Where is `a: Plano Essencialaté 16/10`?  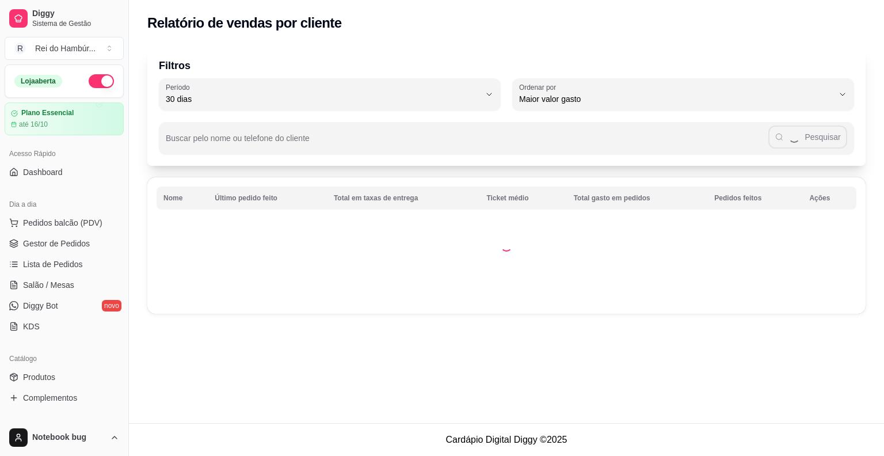 a: Plano Essencialaté 16/10 is located at coordinates (64, 119).